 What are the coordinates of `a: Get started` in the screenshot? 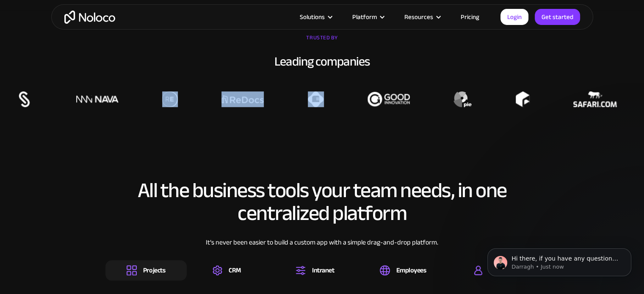 It's located at (558, 17).